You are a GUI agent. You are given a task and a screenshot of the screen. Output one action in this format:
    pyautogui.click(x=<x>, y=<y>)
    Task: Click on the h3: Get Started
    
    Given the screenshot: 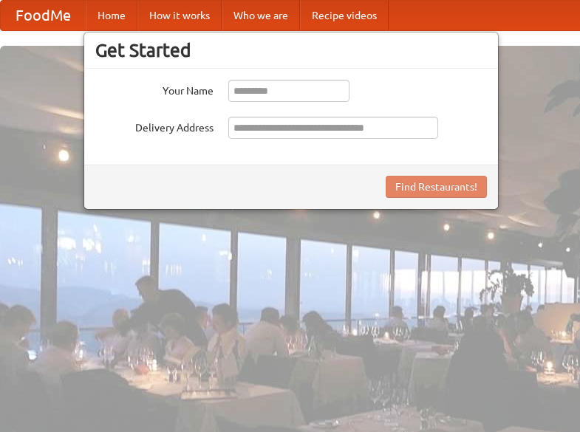 What is the action you would take?
    pyautogui.click(x=291, y=50)
    